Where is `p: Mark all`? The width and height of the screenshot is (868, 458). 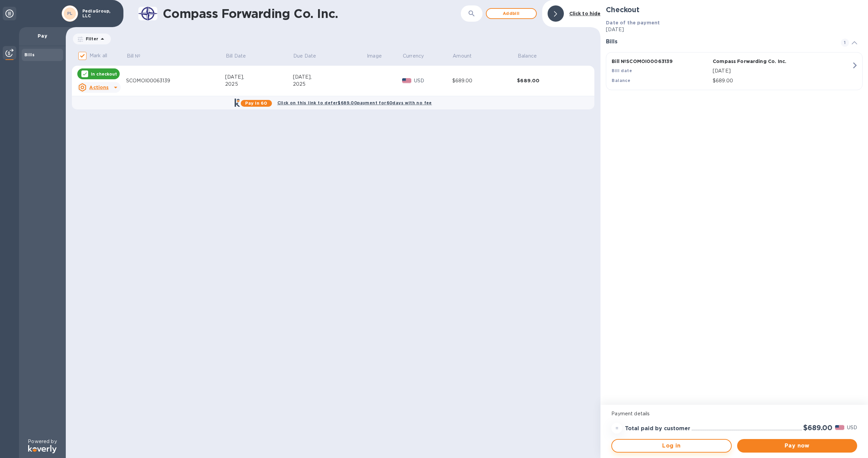 p: Mark all is located at coordinates (98, 56).